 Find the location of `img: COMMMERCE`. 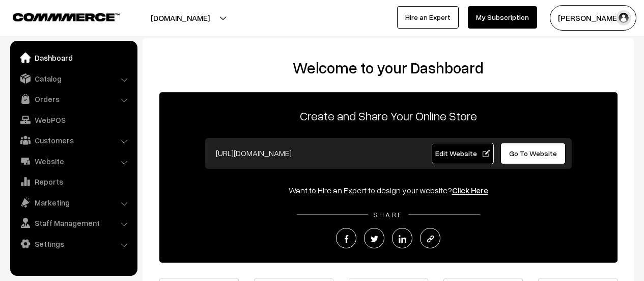

img: COMMMERCE is located at coordinates (66, 17).